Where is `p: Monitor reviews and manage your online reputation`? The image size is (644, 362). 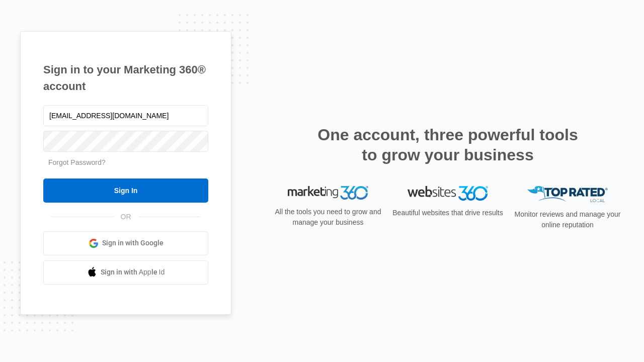 p: Monitor reviews and manage your online reputation is located at coordinates (568, 220).